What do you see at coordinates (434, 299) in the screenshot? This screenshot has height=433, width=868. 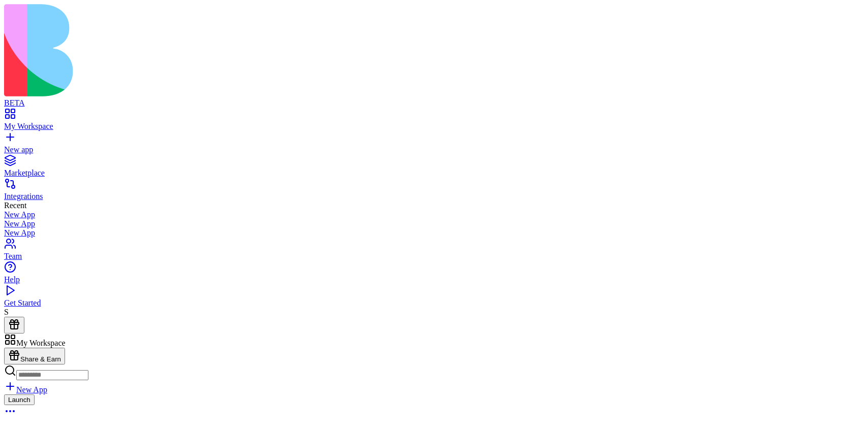 I see `a: Get Started` at bounding box center [434, 299].